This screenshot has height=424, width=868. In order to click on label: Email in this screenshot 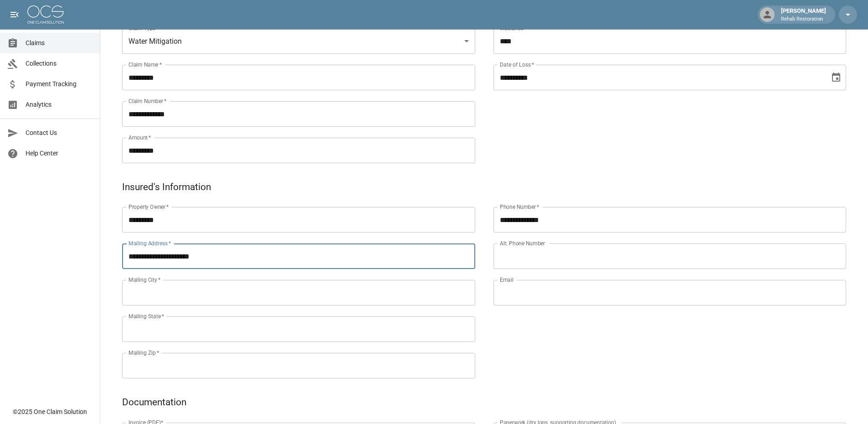, I will do `click(507, 280)`.